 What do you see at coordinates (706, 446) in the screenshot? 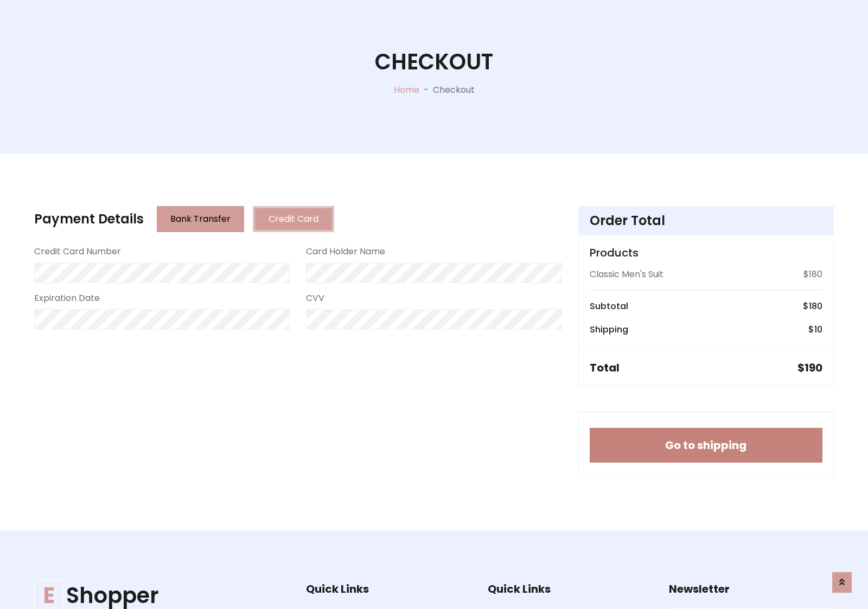
I see `button: Go to shipping` at bounding box center [706, 446].